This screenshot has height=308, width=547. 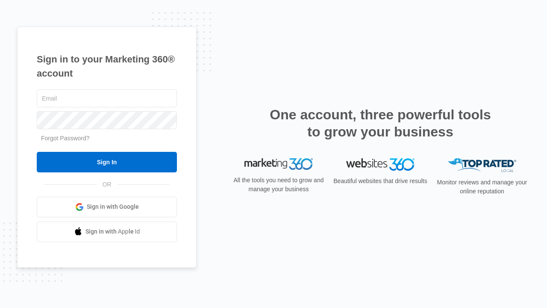 What do you see at coordinates (113, 206) in the screenshot?
I see `span: Sign in with Google` at bounding box center [113, 206].